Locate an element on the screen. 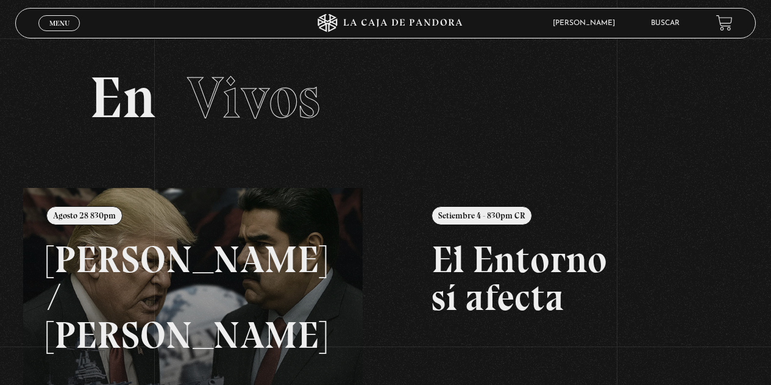  a: Buscar is located at coordinates (665, 23).